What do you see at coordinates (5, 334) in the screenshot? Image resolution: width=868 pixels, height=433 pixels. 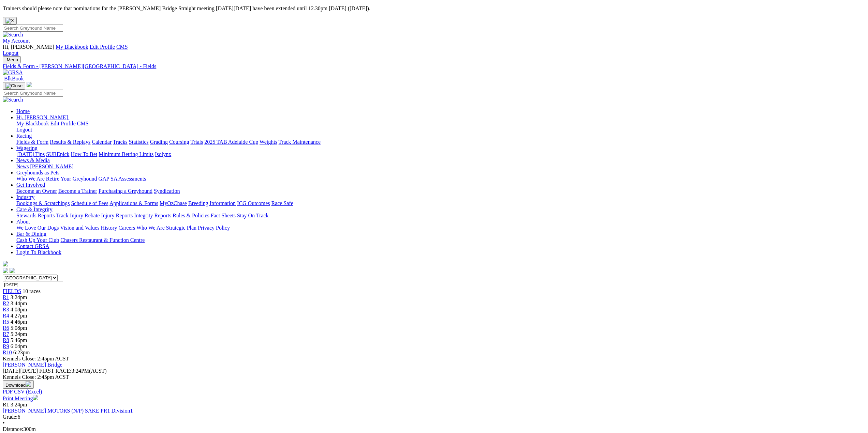 I see `a: R7` at bounding box center [5, 334].